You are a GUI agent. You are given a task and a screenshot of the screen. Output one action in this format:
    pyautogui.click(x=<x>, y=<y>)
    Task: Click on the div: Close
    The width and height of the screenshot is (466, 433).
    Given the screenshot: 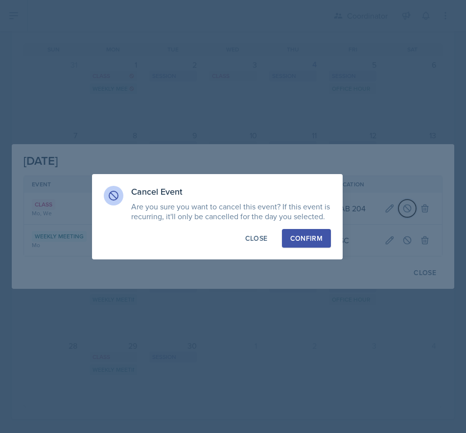 What is the action you would take?
    pyautogui.click(x=257, y=238)
    